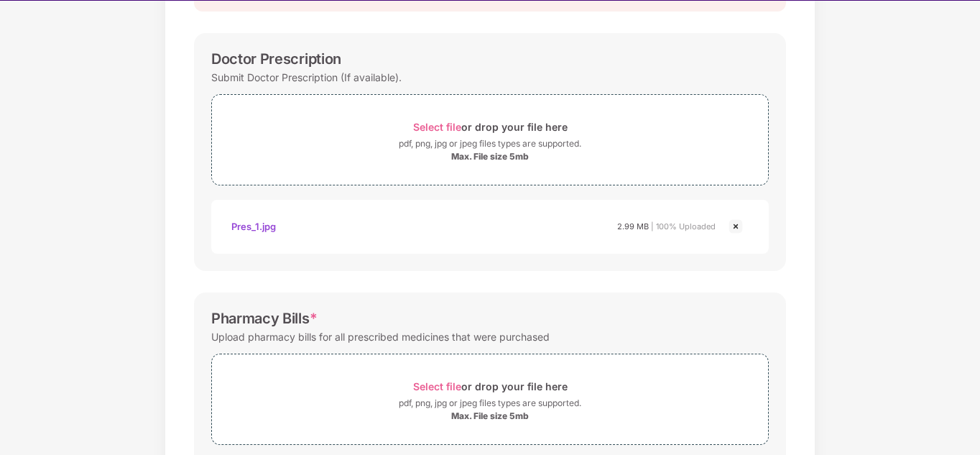  I want to click on div: Upload pharmacy bills for all prescribed medicines that were purchased, so click(380, 336).